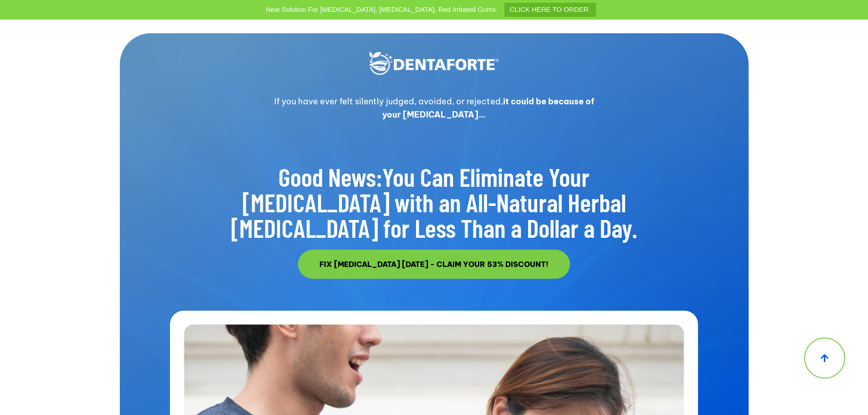 The height and width of the screenshot is (415, 868). I want to click on a: CLICK HERE TO ORDER., so click(550, 10).